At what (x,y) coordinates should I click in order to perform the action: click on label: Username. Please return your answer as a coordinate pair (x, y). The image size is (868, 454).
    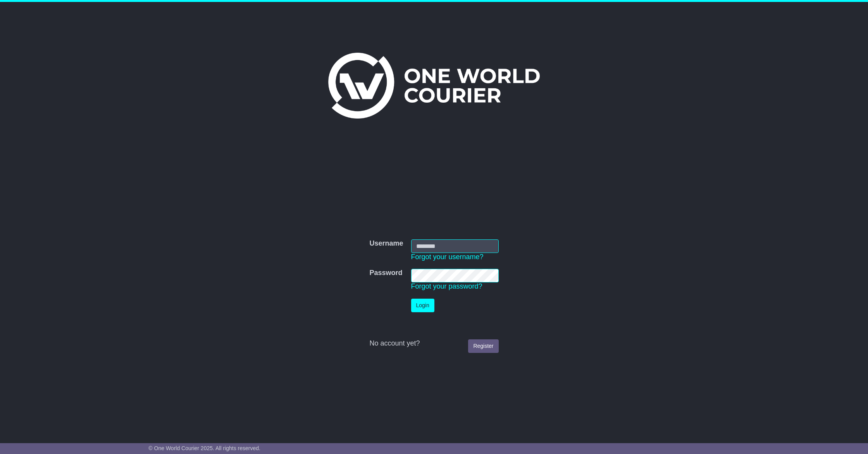
    Looking at the image, I should click on (386, 244).